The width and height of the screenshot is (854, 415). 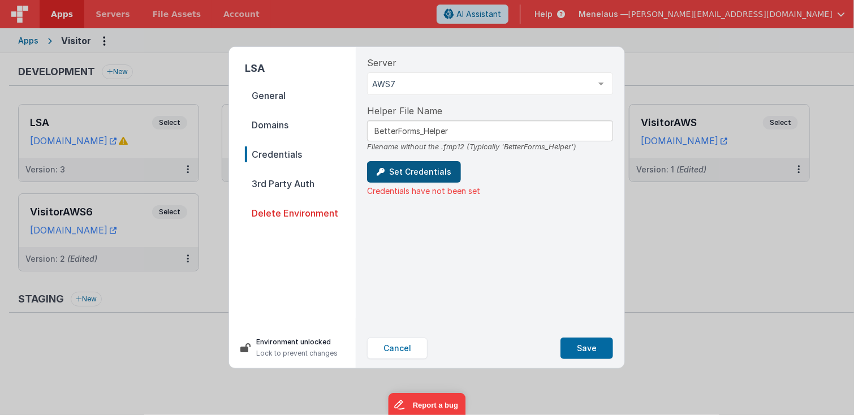 What do you see at coordinates (300, 96) in the screenshot?
I see `span: General` at bounding box center [300, 96].